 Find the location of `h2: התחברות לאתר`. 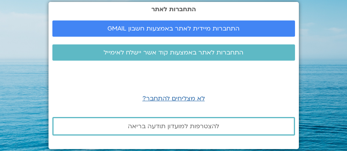

h2: התחברות לאתר is located at coordinates (174, 9).